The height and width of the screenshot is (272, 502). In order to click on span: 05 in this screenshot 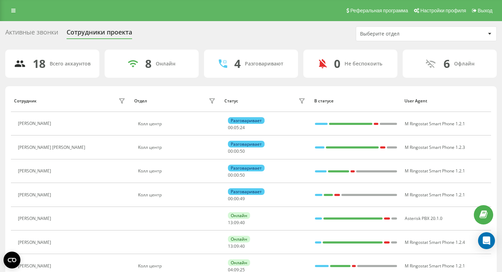, I will do `click(236, 127)`.